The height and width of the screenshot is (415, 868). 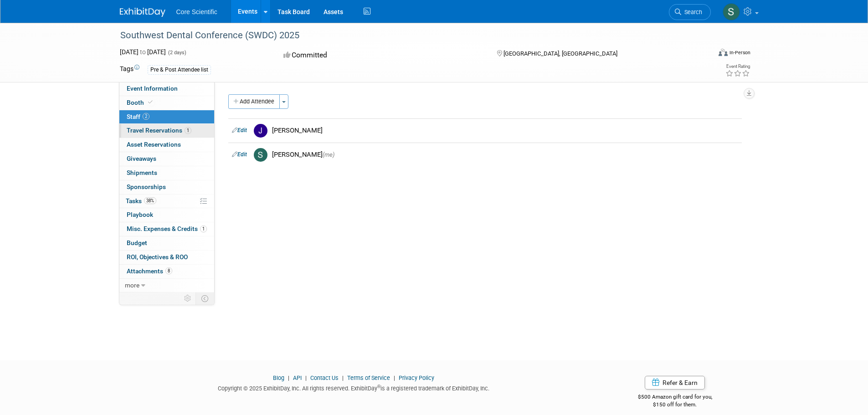 I want to click on a: Travel Reservations1, so click(x=167, y=131).